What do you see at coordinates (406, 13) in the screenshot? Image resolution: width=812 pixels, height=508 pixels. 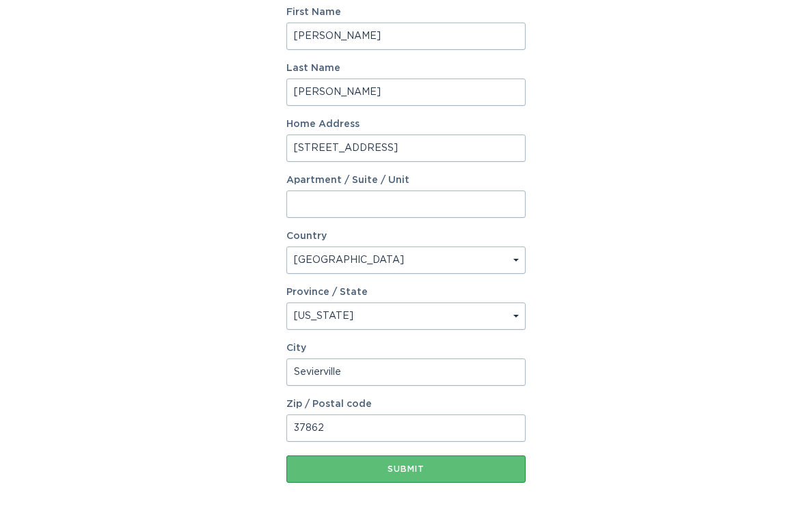 I see `label: First Name` at bounding box center [406, 13].